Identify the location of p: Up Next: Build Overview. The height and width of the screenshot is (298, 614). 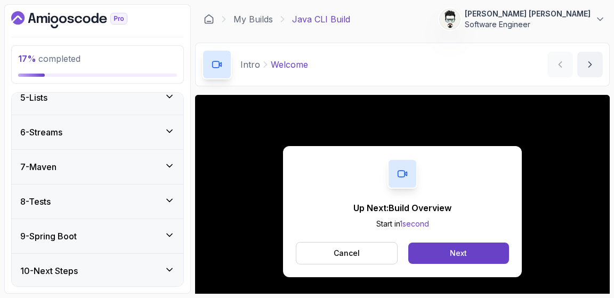
(402, 208).